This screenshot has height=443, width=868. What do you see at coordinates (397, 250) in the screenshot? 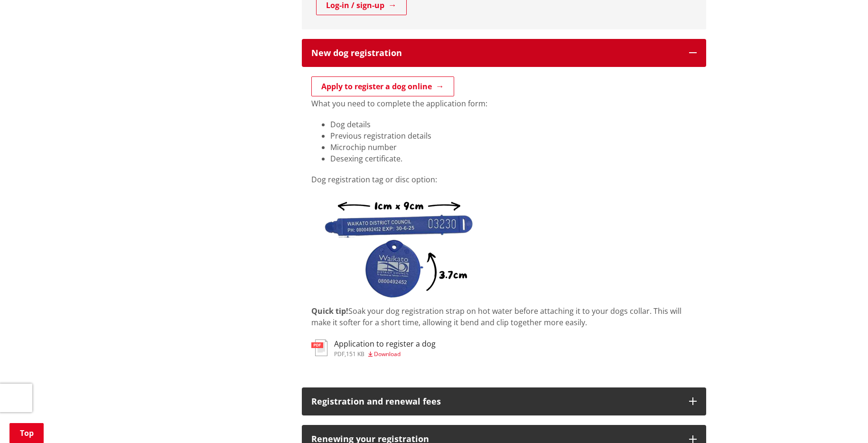
I see `img: Dog Tags 20 21` at bounding box center [397, 250].